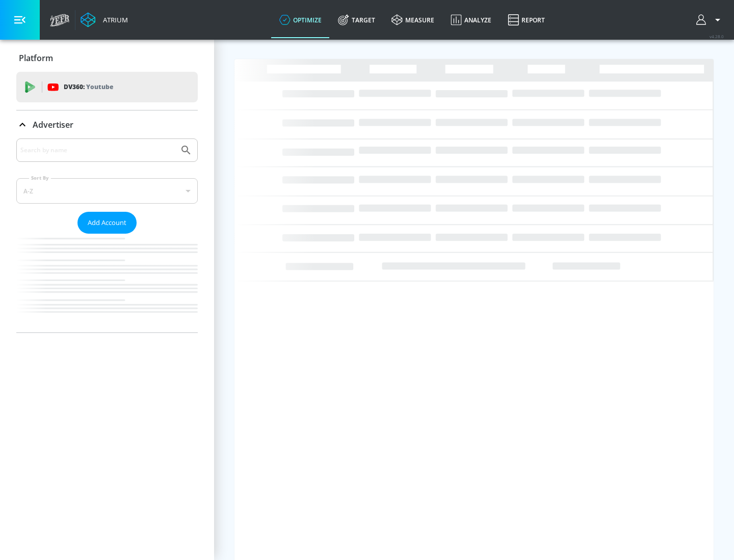  What do you see at coordinates (526, 20) in the screenshot?
I see `a: Report` at bounding box center [526, 20].